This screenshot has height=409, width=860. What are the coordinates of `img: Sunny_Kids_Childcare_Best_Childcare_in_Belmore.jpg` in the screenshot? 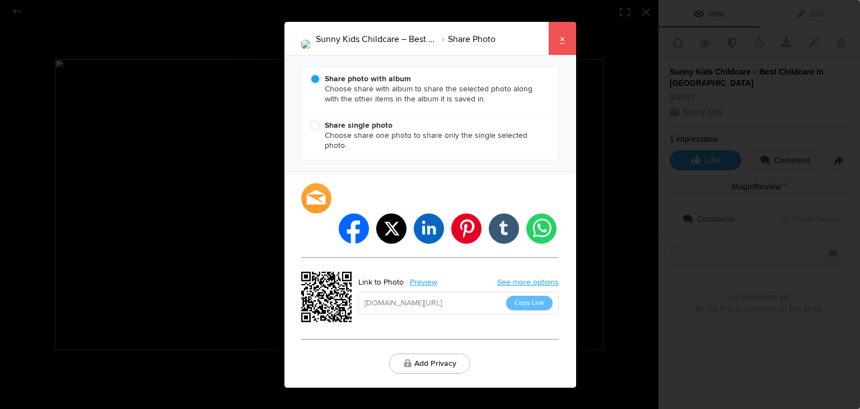 It's located at (306, 44).